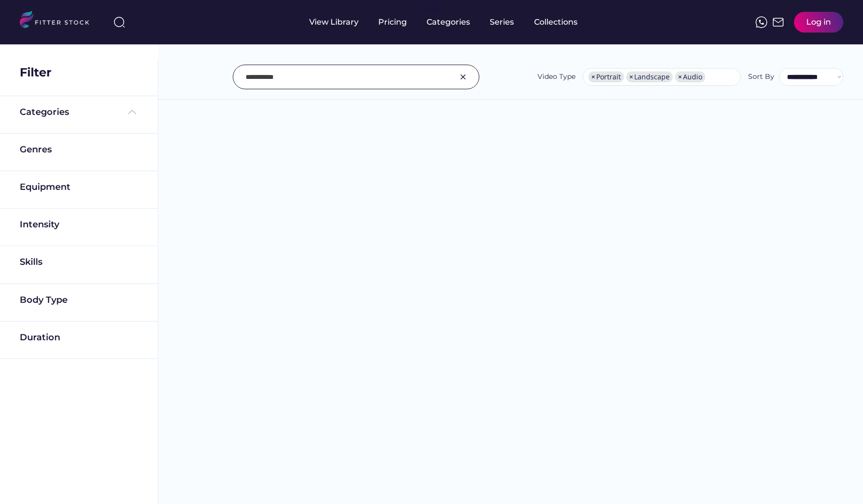  I want to click on div: Sort By, so click(761, 77).